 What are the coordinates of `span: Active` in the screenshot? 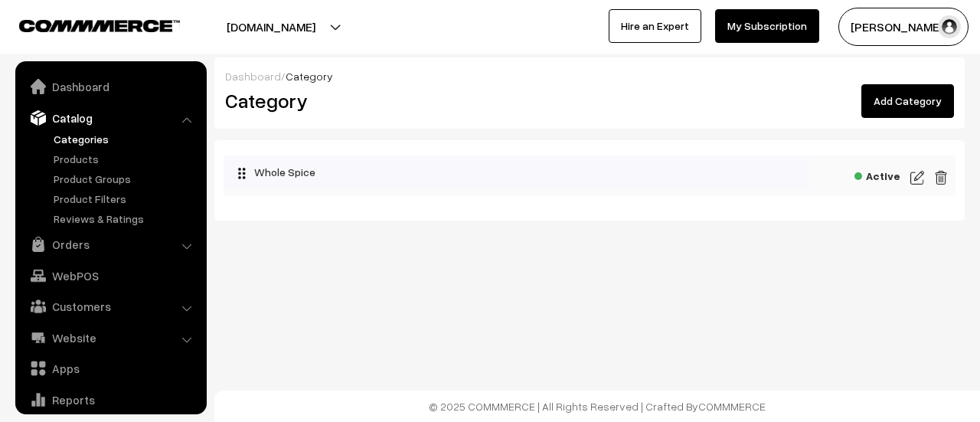 It's located at (877, 174).